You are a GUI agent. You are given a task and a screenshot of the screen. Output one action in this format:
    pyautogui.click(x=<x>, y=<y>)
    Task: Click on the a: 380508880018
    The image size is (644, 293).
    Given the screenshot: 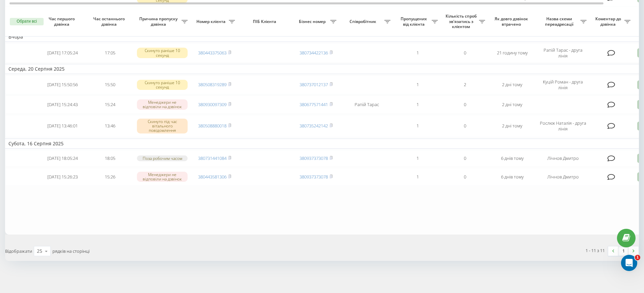 What is the action you would take?
    pyautogui.click(x=212, y=126)
    